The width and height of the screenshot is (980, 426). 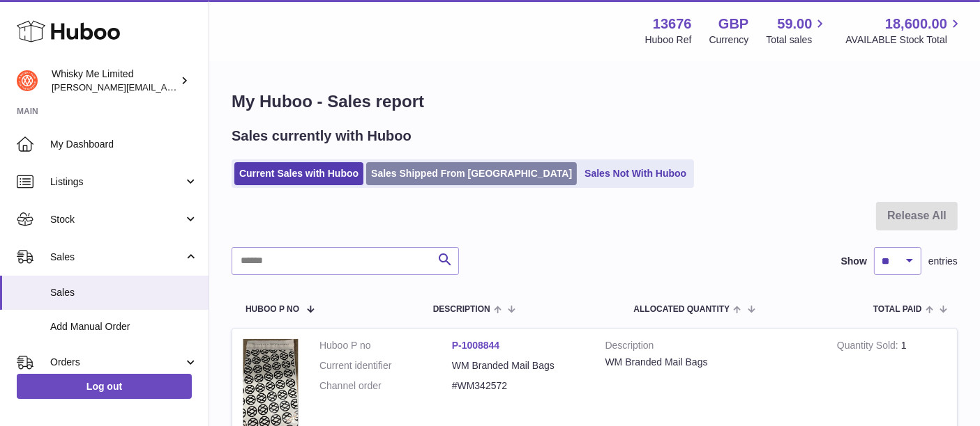 I want to click on div: Huboo Ref, so click(x=668, y=40).